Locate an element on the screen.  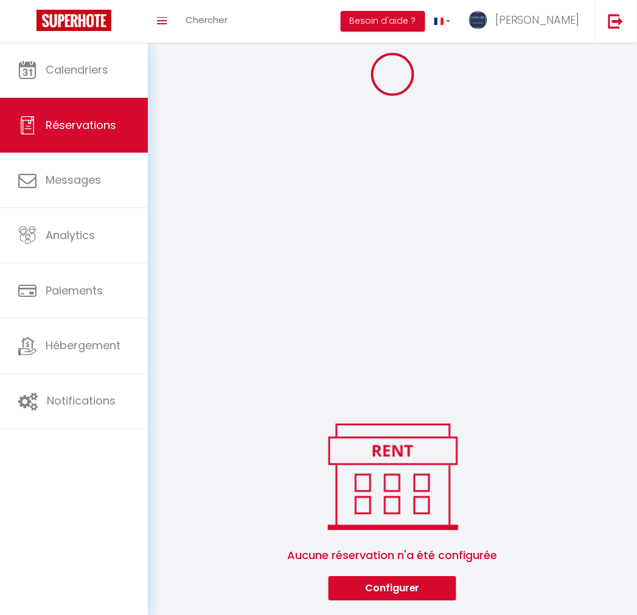
span: Hébergement is located at coordinates (83, 345).